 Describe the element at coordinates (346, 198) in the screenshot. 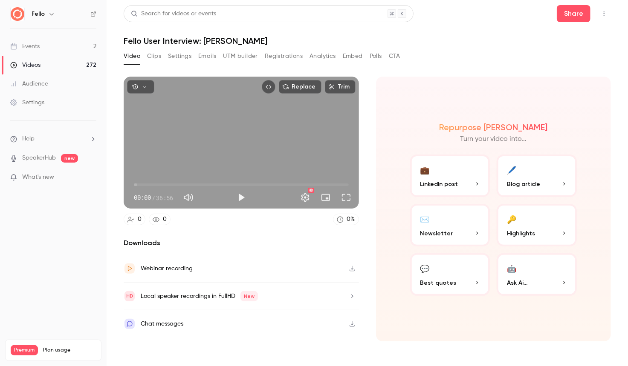

I see `div: Full screen` at that location.